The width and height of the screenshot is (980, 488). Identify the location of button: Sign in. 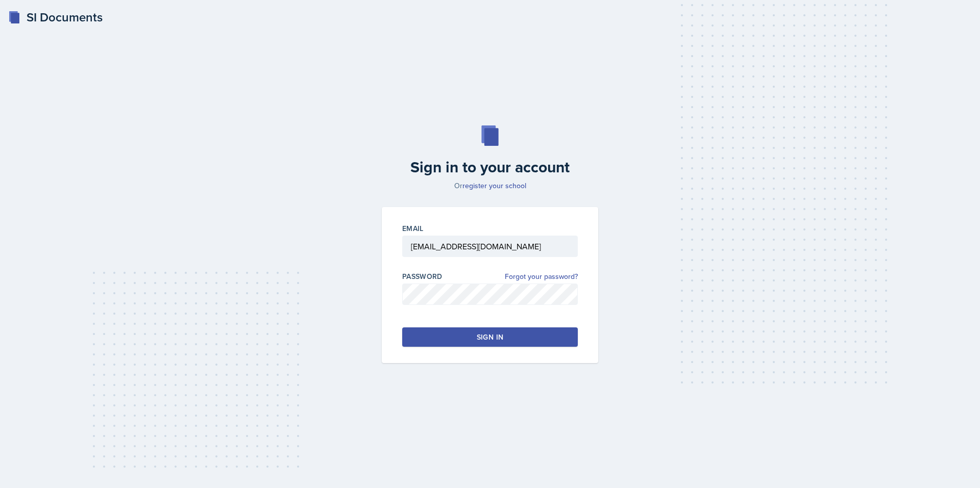
(490, 337).